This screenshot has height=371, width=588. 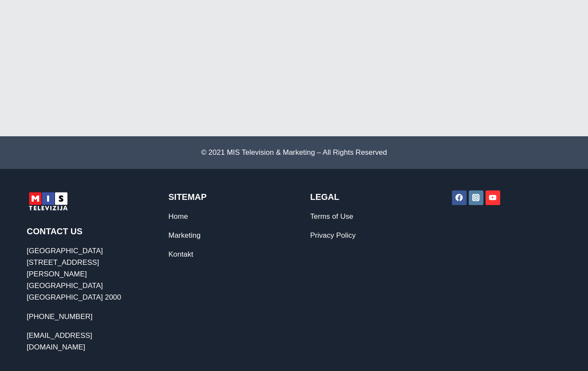 What do you see at coordinates (178, 217) in the screenshot?
I see `a: Home` at bounding box center [178, 217].